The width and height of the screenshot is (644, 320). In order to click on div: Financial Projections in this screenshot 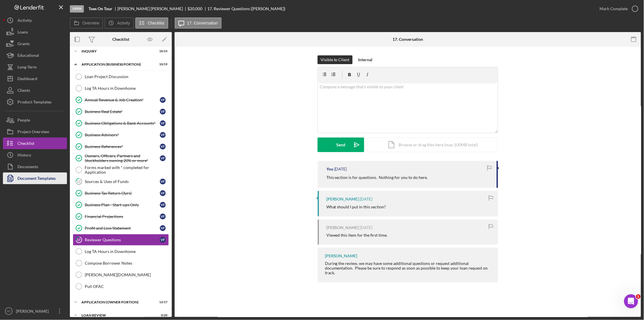, I will do `click(123, 217)`.